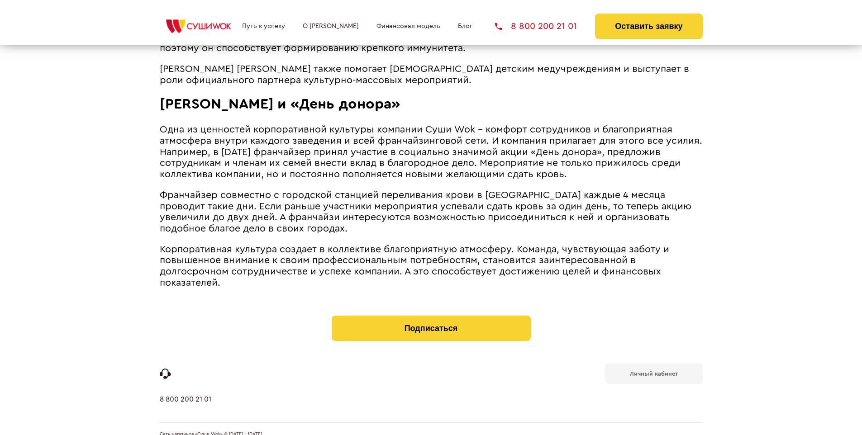 This screenshot has height=435, width=862. I want to click on button: Оставить заявку, so click(649, 26).